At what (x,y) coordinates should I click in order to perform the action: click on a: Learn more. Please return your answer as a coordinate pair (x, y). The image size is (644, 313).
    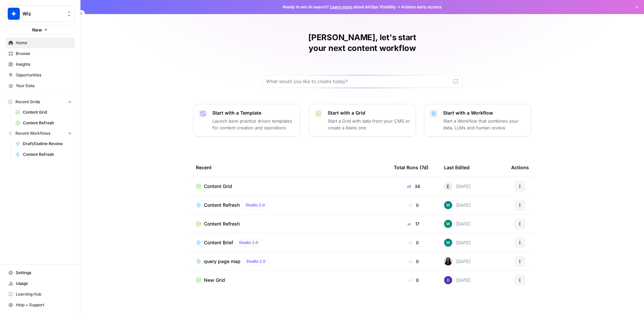
    Looking at the image, I should click on (341, 7).